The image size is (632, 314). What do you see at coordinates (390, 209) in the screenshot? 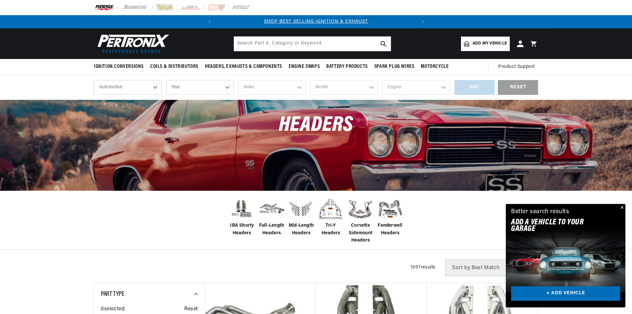
I see `img: Fenderwell Headers` at bounding box center [390, 209].